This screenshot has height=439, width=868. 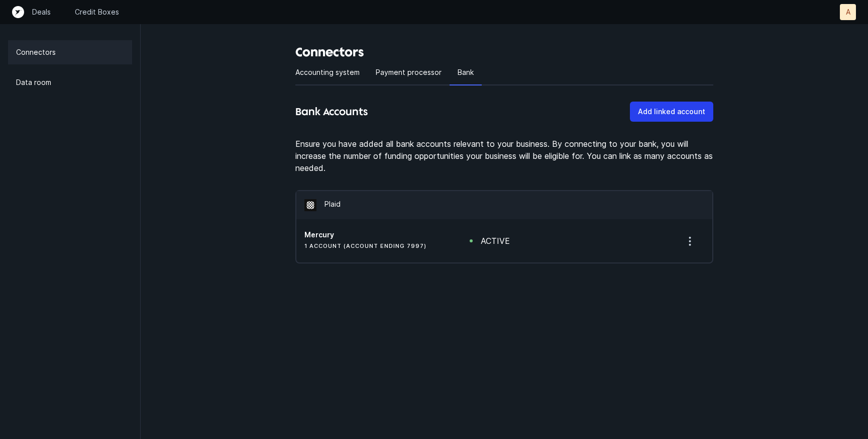 I want to click on p: Connectors, so click(x=36, y=53).